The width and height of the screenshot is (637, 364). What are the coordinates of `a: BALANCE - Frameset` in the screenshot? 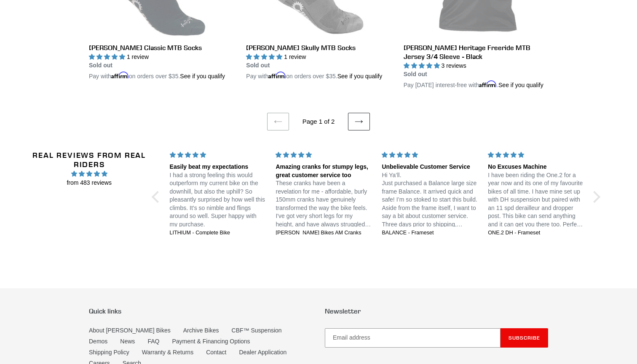 It's located at (430, 233).